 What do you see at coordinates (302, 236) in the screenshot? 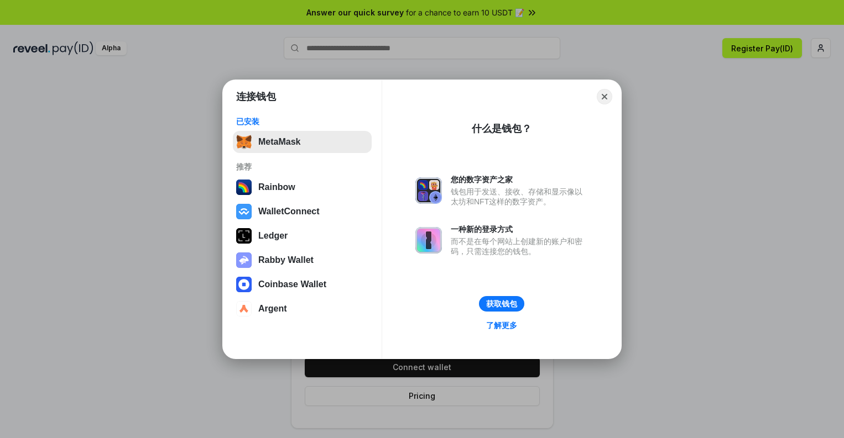
I see `button: Ledger` at bounding box center [302, 236].